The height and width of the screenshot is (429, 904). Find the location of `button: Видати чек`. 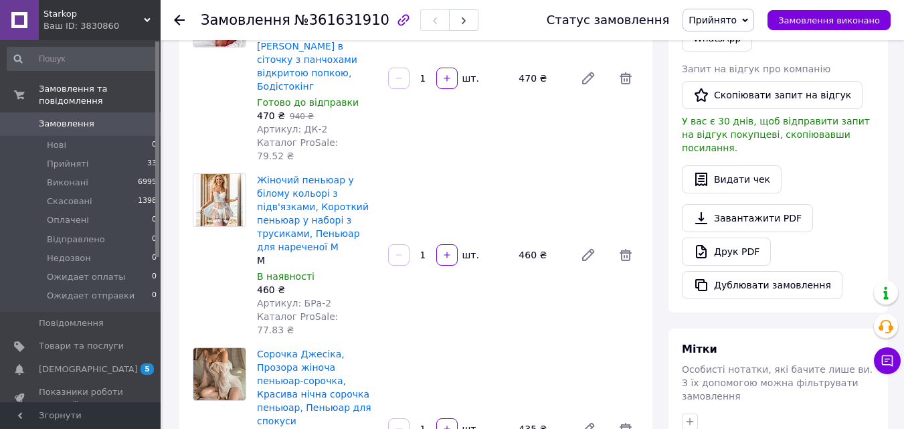

button: Видати чек is located at coordinates (731, 179).